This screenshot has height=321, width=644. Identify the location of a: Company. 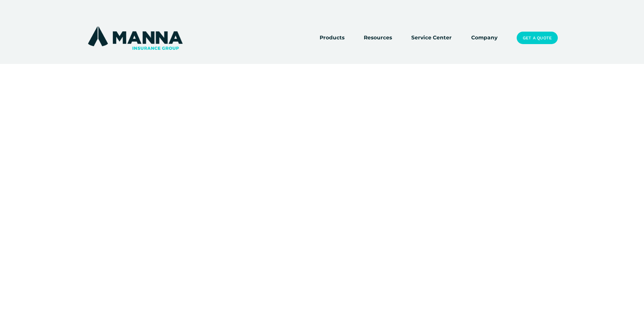
(484, 38).